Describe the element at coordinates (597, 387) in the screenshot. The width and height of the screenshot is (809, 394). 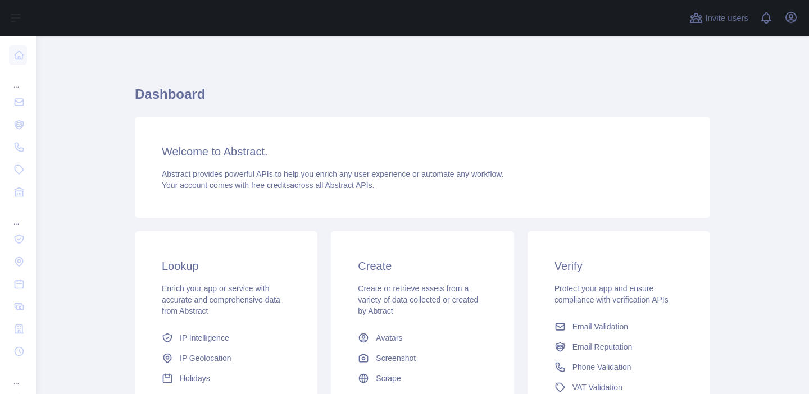
I see `span: VAT Validation` at that location.